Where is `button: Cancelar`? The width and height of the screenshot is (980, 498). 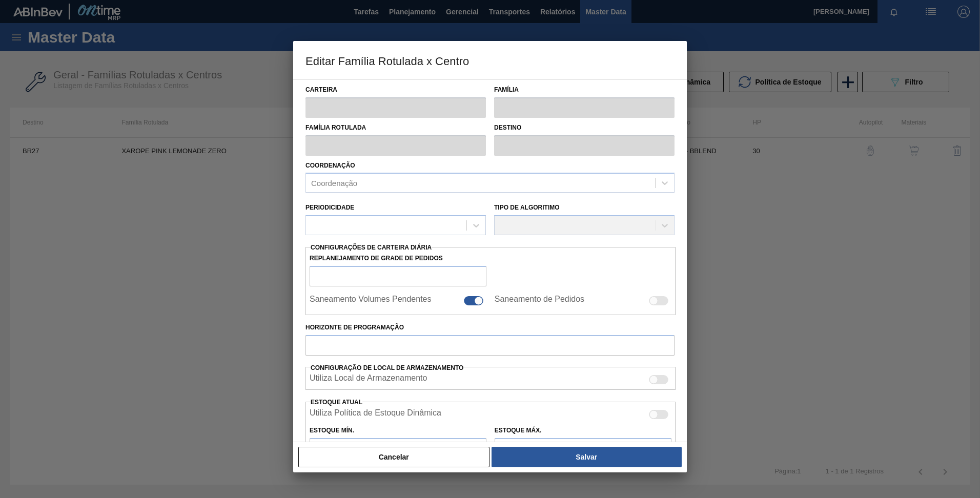 button: Cancelar is located at coordinates (393, 457).